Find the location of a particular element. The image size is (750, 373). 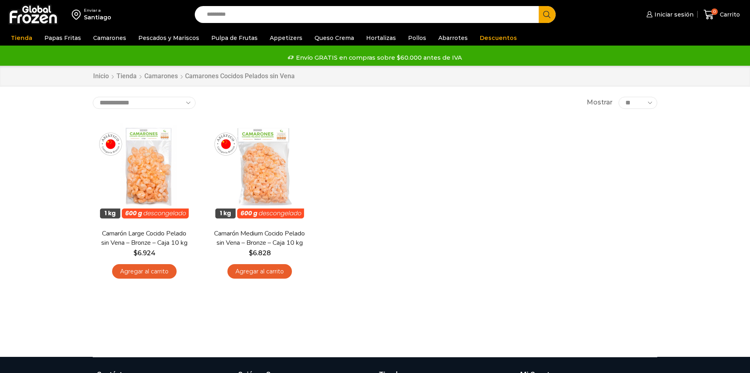

a: Agregar al carrito: “Camarón Large Cocido Pelado sin Vena - Bronze - Caja 10 kg” is located at coordinates (144, 271).